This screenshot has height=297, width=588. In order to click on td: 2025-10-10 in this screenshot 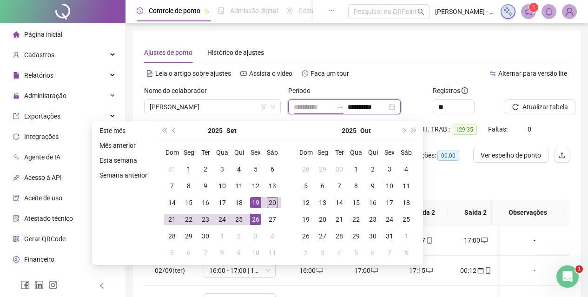, I will do `click(256, 253)`.